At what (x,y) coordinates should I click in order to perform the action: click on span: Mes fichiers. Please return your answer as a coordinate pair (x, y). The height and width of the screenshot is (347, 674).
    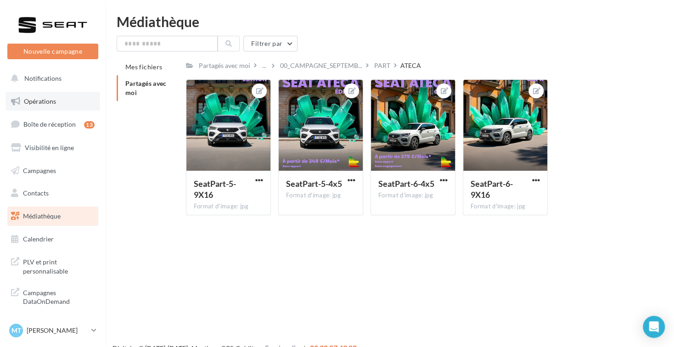
    Looking at the image, I should click on (144, 67).